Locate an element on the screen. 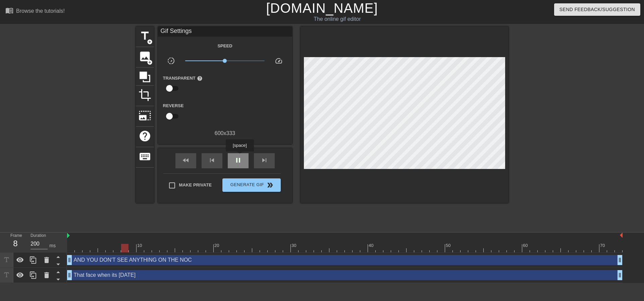 The height and width of the screenshot is (301, 644). span: image is located at coordinates (145, 57).